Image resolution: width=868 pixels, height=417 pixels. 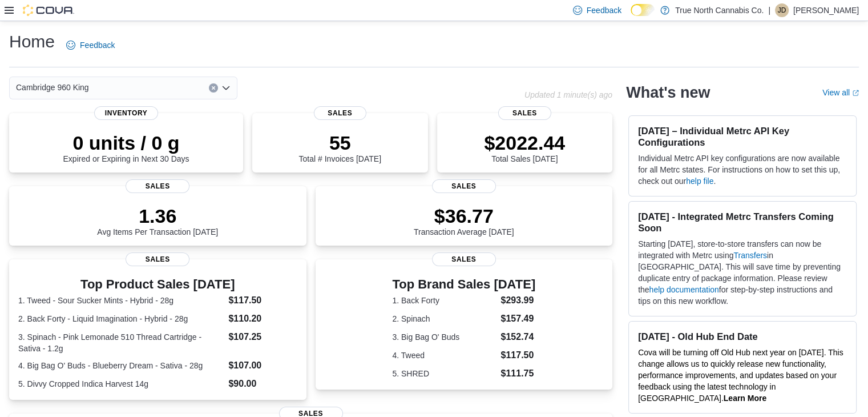 I want to click on dt: 1. Back Forty, so click(x=444, y=301).